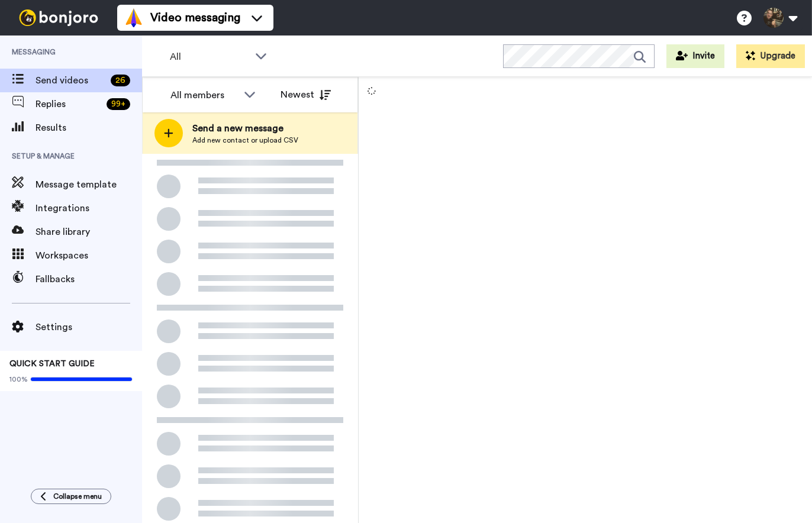 The height and width of the screenshot is (523, 812). I want to click on img: vm-color.svg, so click(133, 17).